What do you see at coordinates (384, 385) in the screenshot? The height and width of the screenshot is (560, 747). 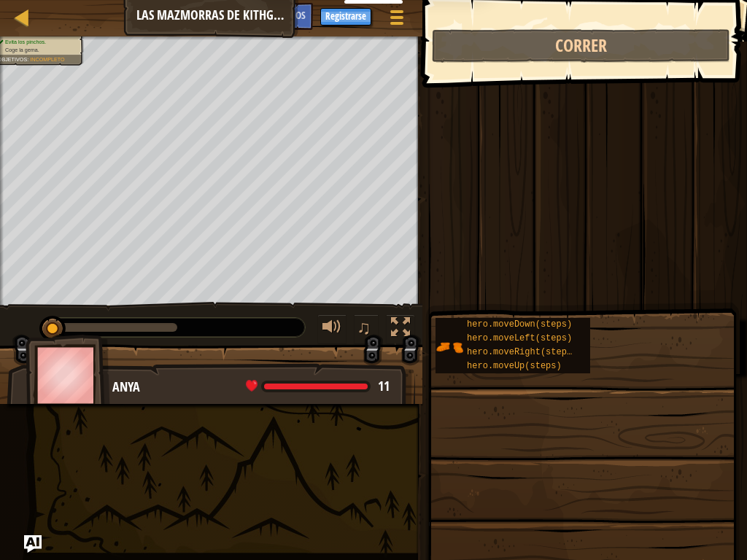 I see `span: 11` at bounding box center [384, 385].